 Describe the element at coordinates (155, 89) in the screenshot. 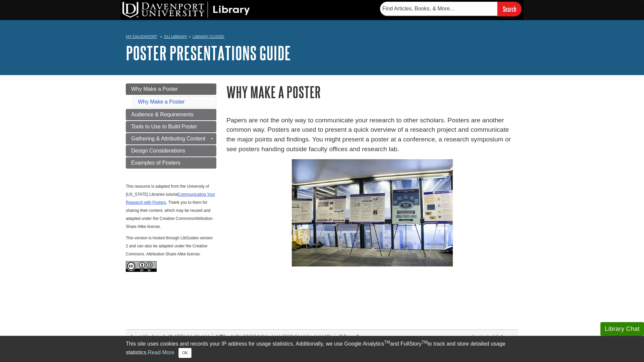

I see `span: Why Make a Poster` at that location.